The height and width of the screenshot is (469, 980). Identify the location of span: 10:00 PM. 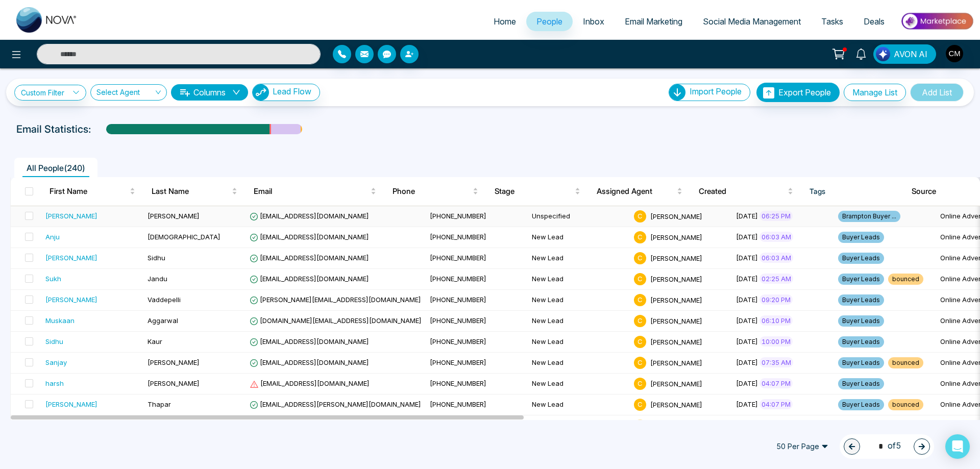
(776, 342).